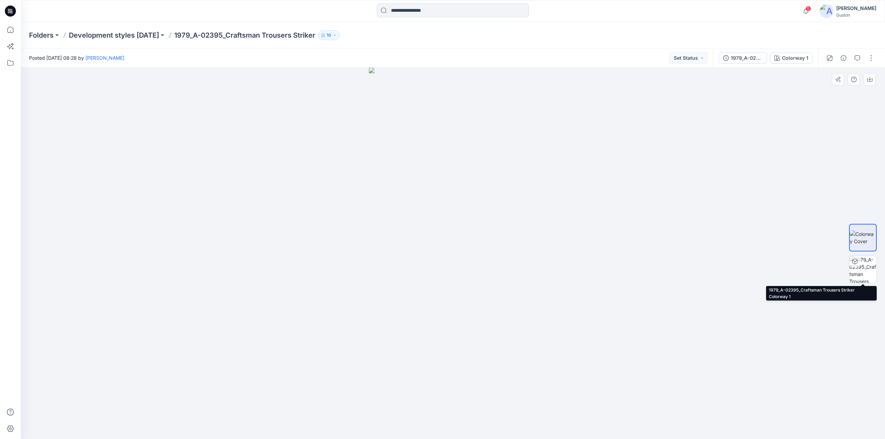 The height and width of the screenshot is (439, 885). What do you see at coordinates (453, 253) in the screenshot?
I see `img: eyJhbGciOiJIUzI1NiIsImtpZCI6IjAiLCJzbHQiOiJzZXMiLCJ0eXAiOiJKV1QifQ.eyJkYXRhIjp7InR5cGUiOiJzdG9yYW...` at bounding box center [453, 253].